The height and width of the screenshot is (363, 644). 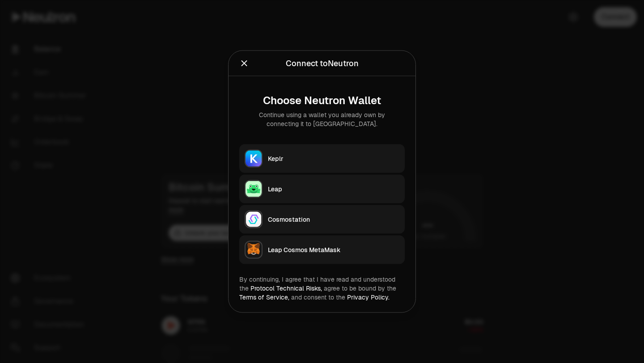 What do you see at coordinates (334, 159) in the screenshot?
I see `div: Keplr` at bounding box center [334, 159].